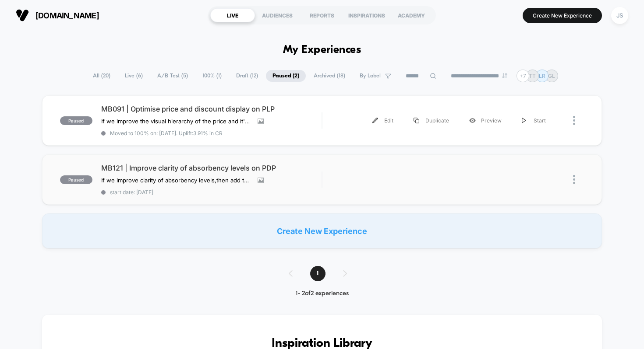 The width and height of the screenshot is (644, 349). Describe the element at coordinates (322, 231) in the screenshot. I see `div: Create New Experience` at that location.